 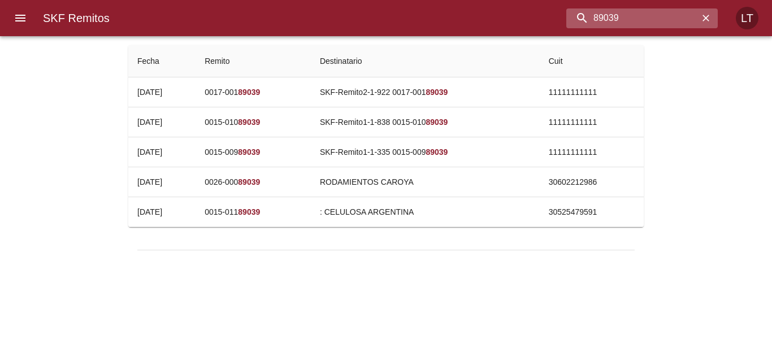 I want to click on td: SKF-Remito2-1-922 0017-001, so click(x=425, y=92).